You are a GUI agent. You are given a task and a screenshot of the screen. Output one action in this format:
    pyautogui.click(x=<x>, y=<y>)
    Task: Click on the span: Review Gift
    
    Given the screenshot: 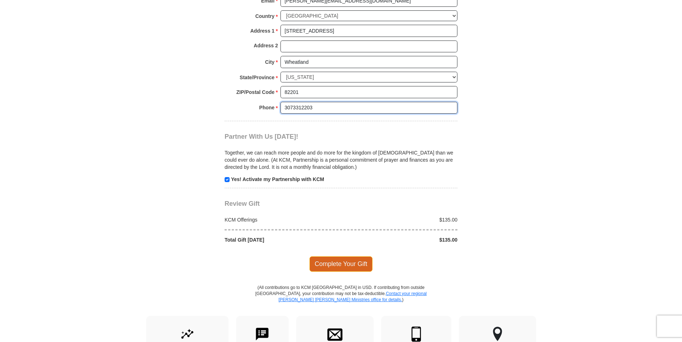 What is the action you would take?
    pyautogui.click(x=242, y=203)
    